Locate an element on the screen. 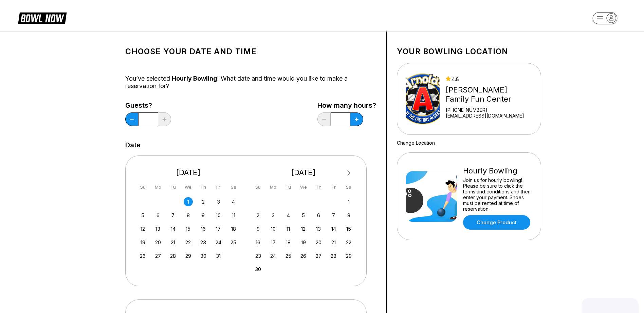  button: Next Month is located at coordinates (349, 173).